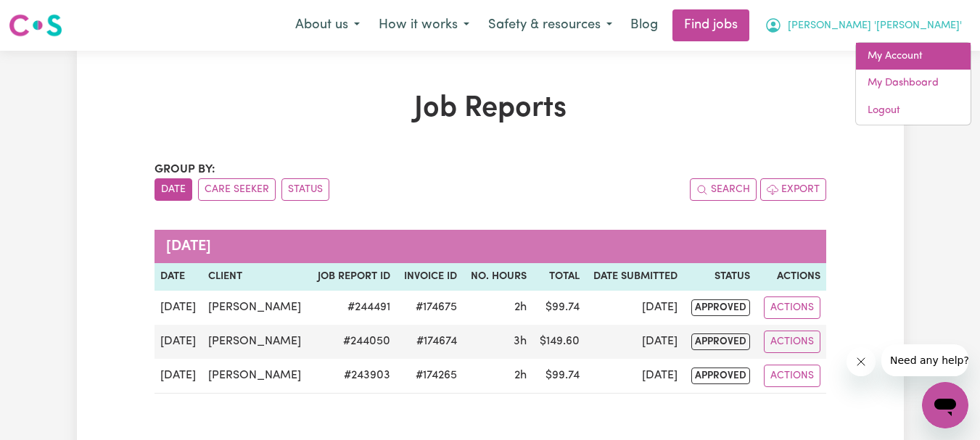 This screenshot has width=980, height=440. What do you see at coordinates (305, 190) in the screenshot?
I see `button: sort invoices by paid status` at bounding box center [305, 190].